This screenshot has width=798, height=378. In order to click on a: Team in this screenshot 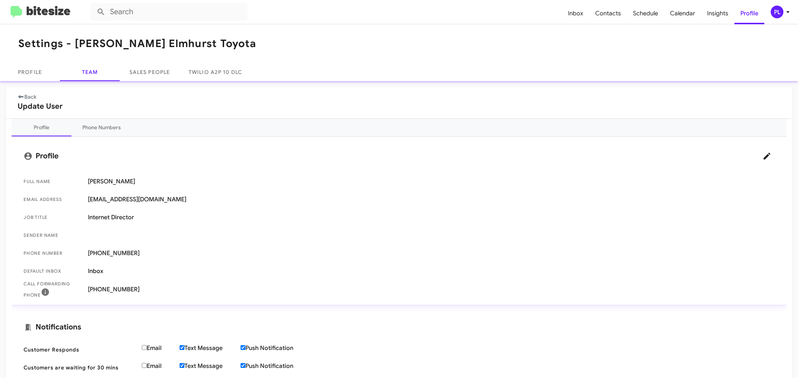, I will do `click(90, 72)`.